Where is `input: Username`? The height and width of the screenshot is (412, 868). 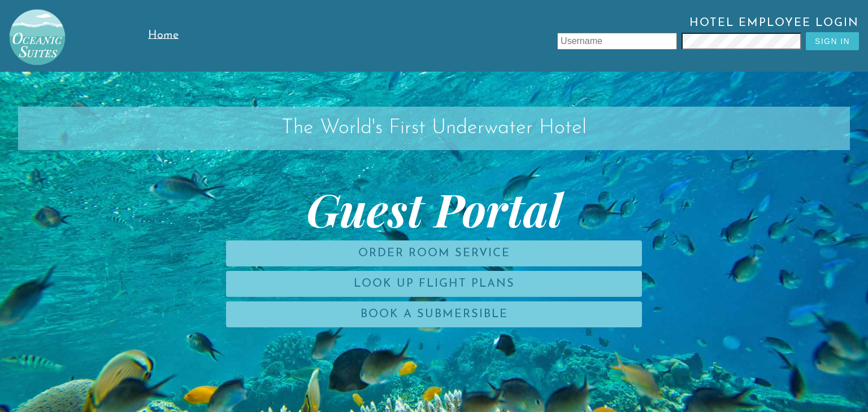
input: Username is located at coordinates (617, 41).